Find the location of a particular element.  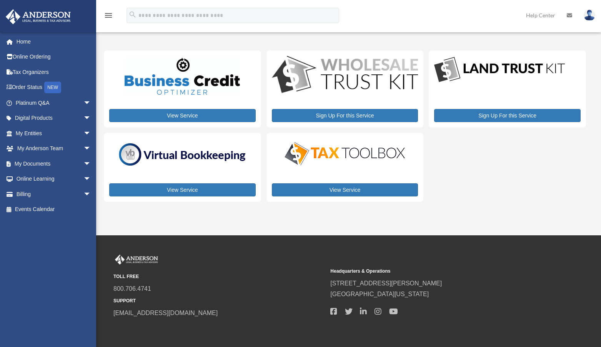

img: WS-Trust-Kit-lgo-1.jpg is located at coordinates (345, 75).